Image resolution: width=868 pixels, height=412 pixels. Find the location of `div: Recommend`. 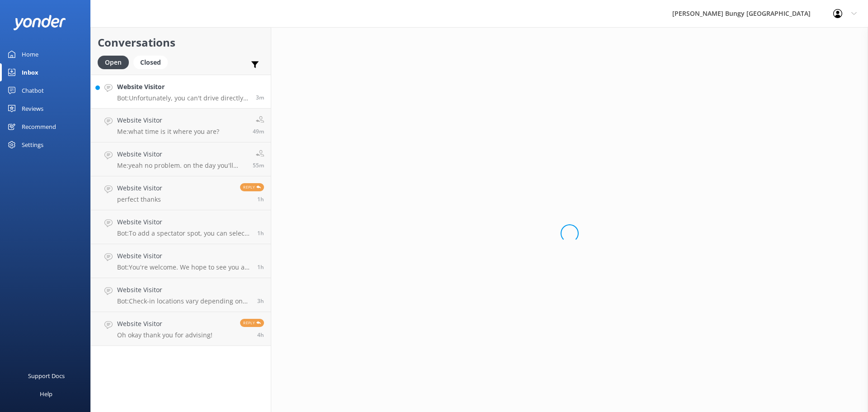

div: Recommend is located at coordinates (39, 126).